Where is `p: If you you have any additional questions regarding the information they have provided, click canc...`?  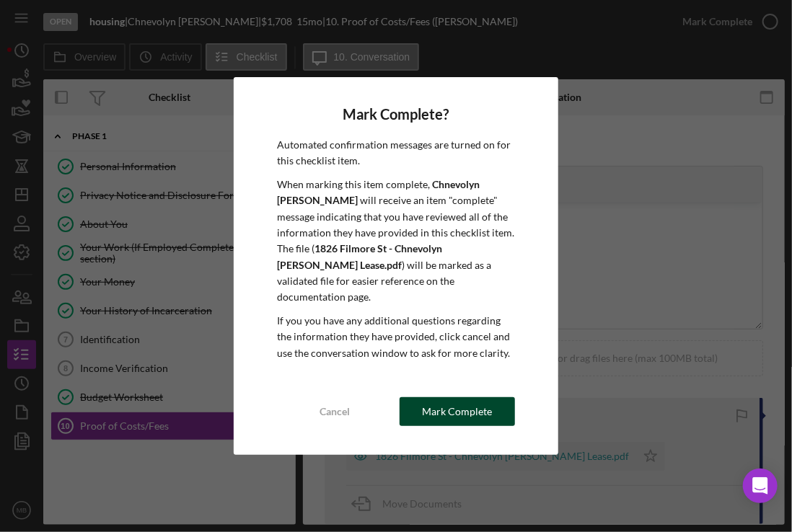 p: If you you have any additional questions regarding the information they have provided, click canc... is located at coordinates (396, 337).